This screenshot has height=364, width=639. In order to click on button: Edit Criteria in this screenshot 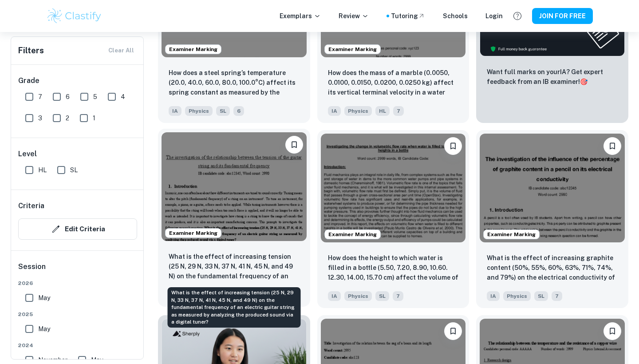, I will do `click(78, 229)`.